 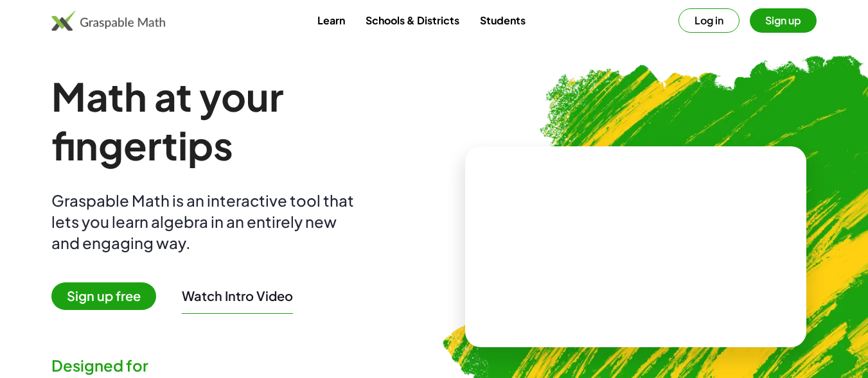 I want to click on span: Sign up free, so click(x=104, y=296).